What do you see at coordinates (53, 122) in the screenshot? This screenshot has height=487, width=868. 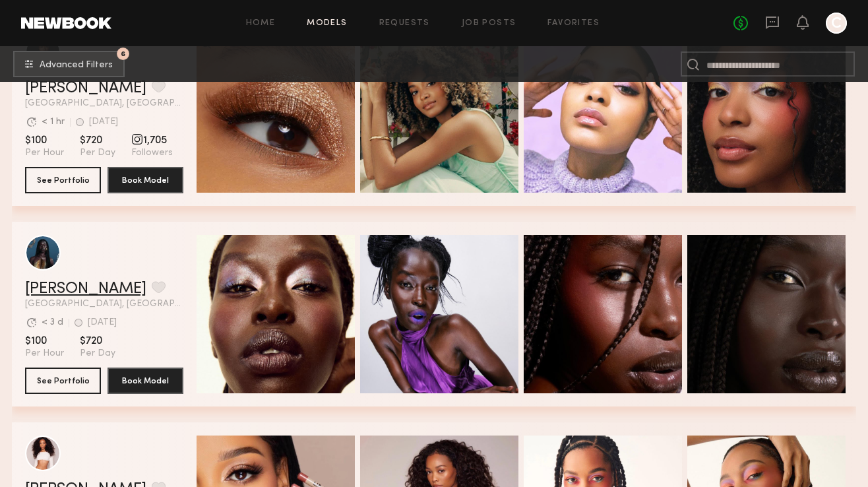 I see `div: < 1 hr` at bounding box center [53, 122].